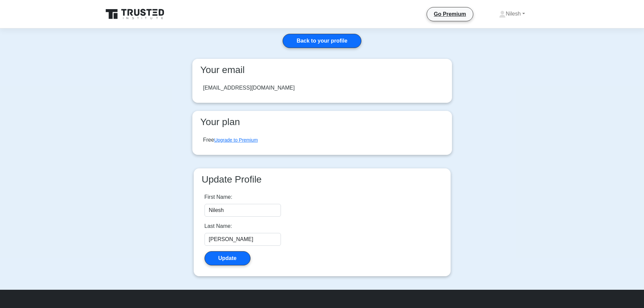  Describe the element at coordinates (219, 197) in the screenshot. I see `label: First Name:` at that location.